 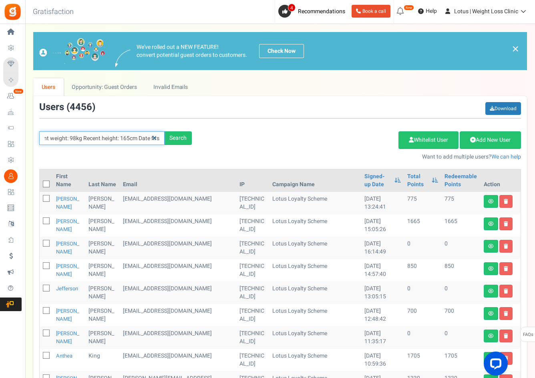 What do you see at coordinates (18, 91) in the screenshot?
I see `em: New` at bounding box center [18, 91].